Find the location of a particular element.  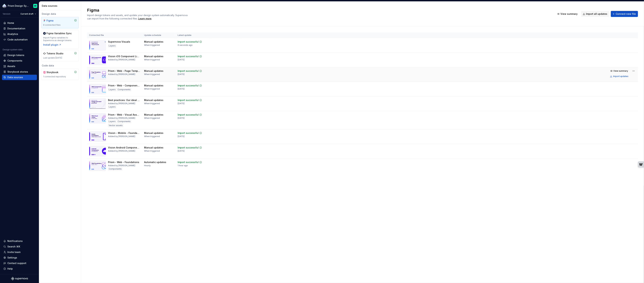

div: Vision - Mobile - Foundation is located at coordinates (124, 133).